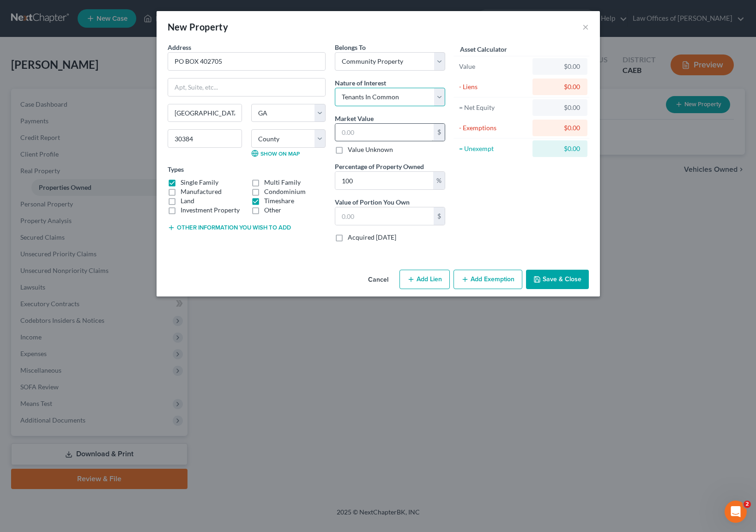 This screenshot has width=756, height=532. I want to click on span: 2, so click(747, 504).